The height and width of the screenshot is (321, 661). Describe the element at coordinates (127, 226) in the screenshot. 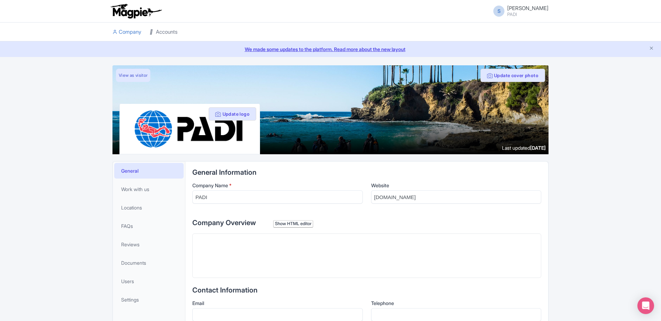

I see `span: FAQs` at that location.